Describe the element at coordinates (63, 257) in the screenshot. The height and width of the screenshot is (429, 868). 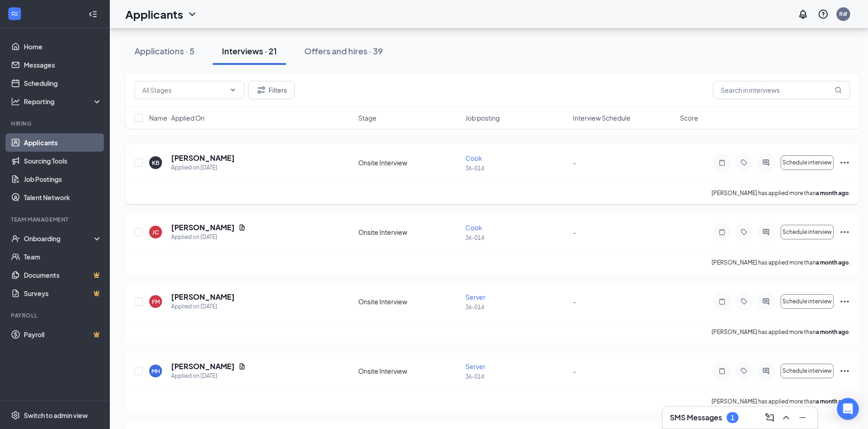
I see `a: Team` at that location.